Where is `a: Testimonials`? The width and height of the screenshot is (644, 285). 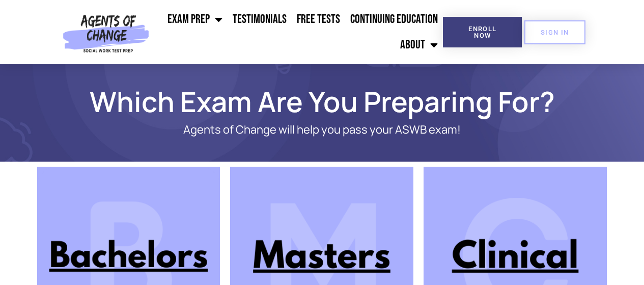
a: Testimonials is located at coordinates (260, 19).